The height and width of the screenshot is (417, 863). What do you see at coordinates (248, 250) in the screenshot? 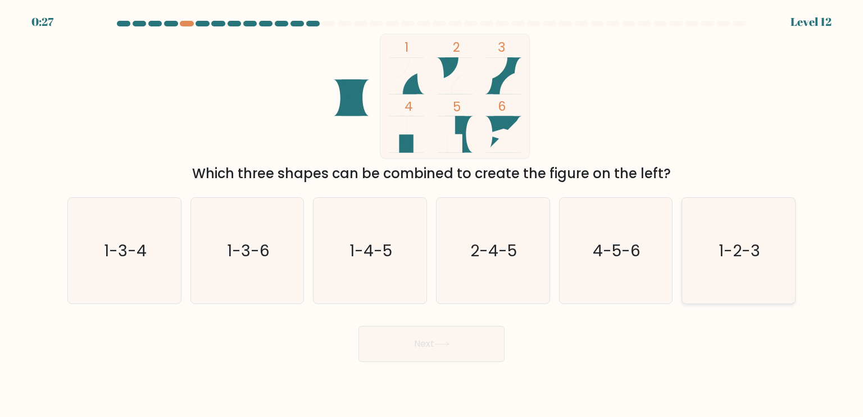
I see `text: 1-3-6` at bounding box center [248, 250].